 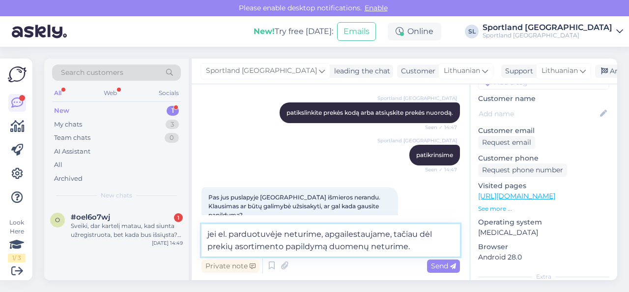 What do you see at coordinates (331, 240) in the screenshot?
I see `textarea: jei el. parduotuvėje neturime, apgailestaujame, tačiau dėl prekių asortimento papildymą duomenų n...` at bounding box center [331, 240].